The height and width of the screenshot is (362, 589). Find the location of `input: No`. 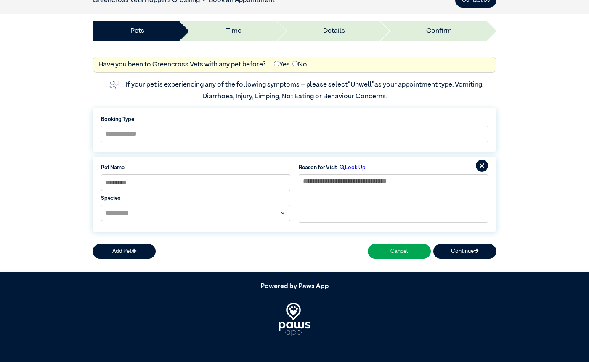

input: No is located at coordinates (295, 63).